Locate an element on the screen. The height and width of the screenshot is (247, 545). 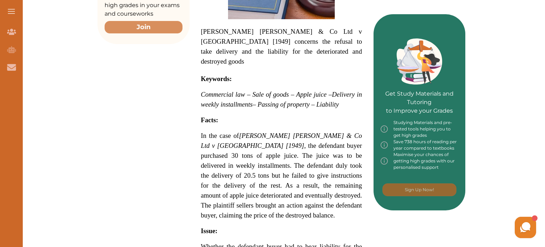
button: [object Object] is located at coordinates (420, 190).